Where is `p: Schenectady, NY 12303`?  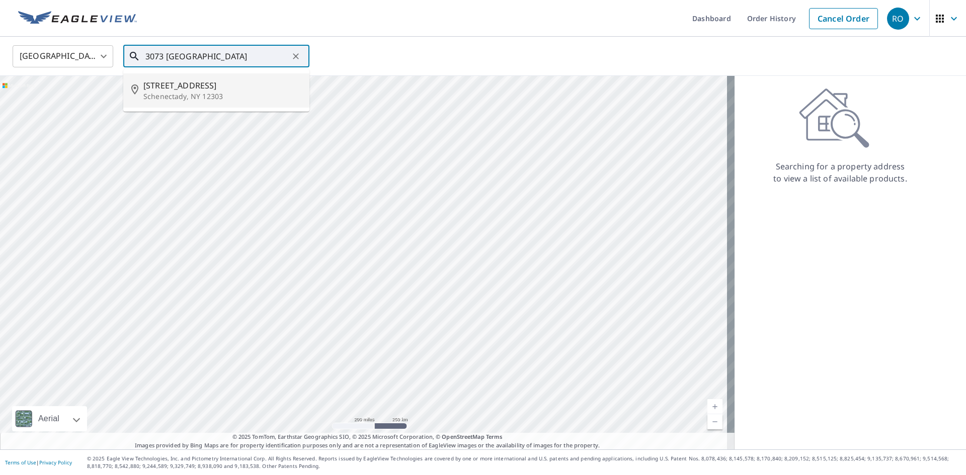
p: Schenectady, NY 12303 is located at coordinates (222, 97).